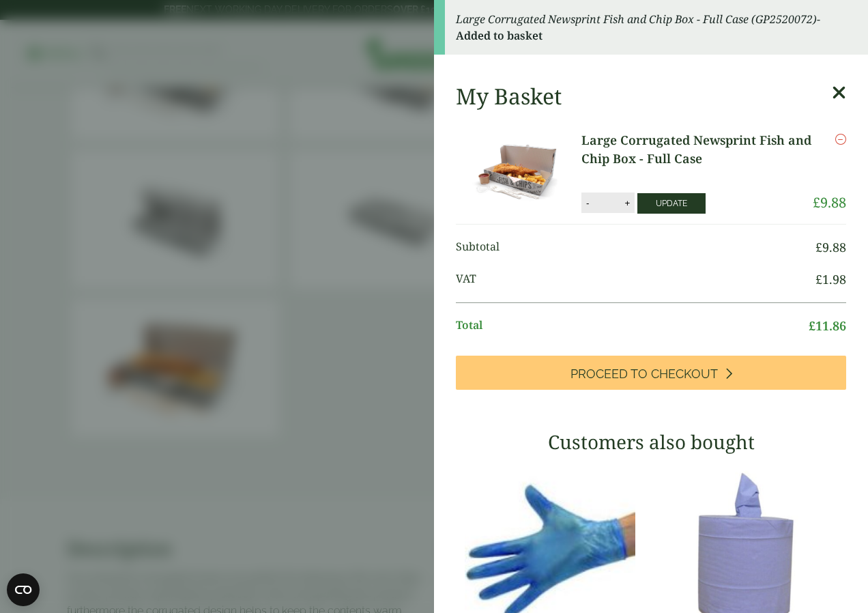 The height and width of the screenshot is (613, 868). I want to click on button: Open CMP widget, so click(23, 590).